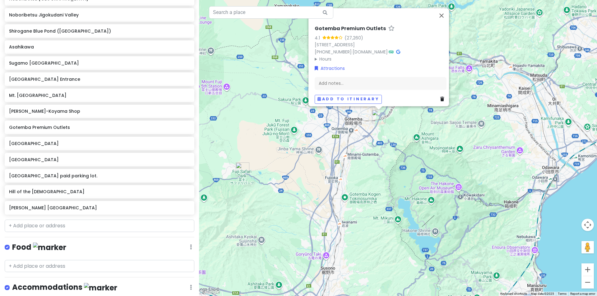 Image resolution: width=597 pixels, height=296 pixels. Describe the element at coordinates (441, 16) in the screenshot. I see `button: Close` at that location.